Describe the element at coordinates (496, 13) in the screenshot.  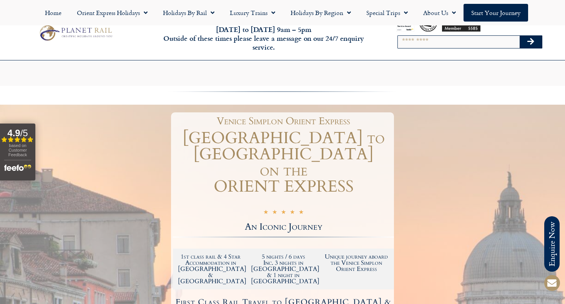
I see `a: Start your Journey` at that location.